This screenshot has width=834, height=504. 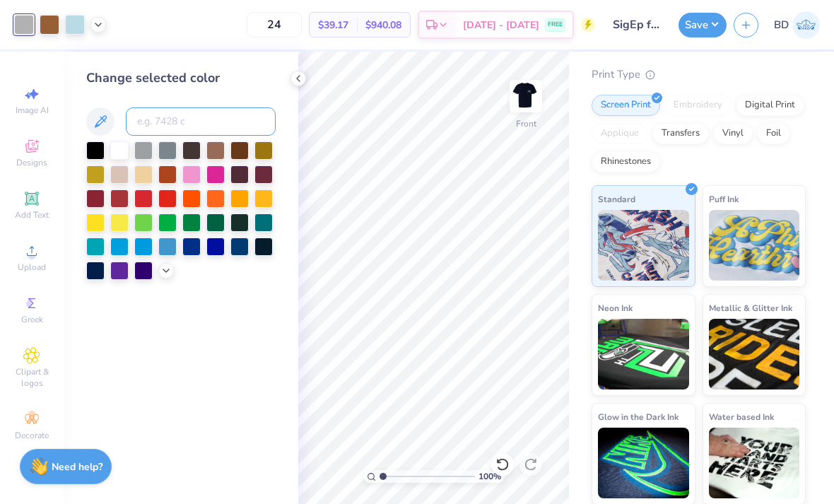 I want to click on strong: Need help?, so click(x=77, y=466).